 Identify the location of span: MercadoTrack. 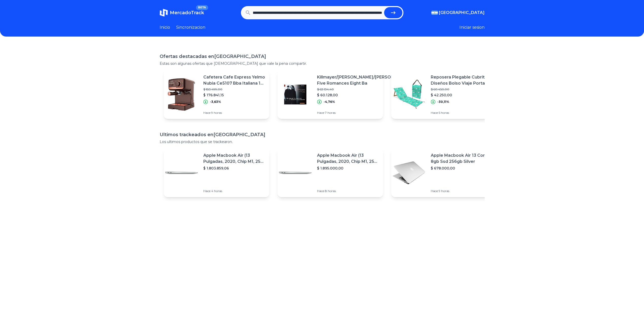
(187, 13).